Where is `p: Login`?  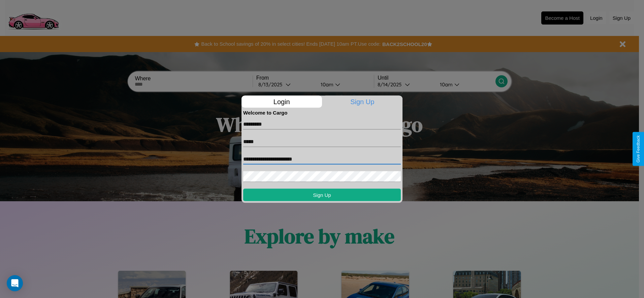
p: Login is located at coordinates (281, 101).